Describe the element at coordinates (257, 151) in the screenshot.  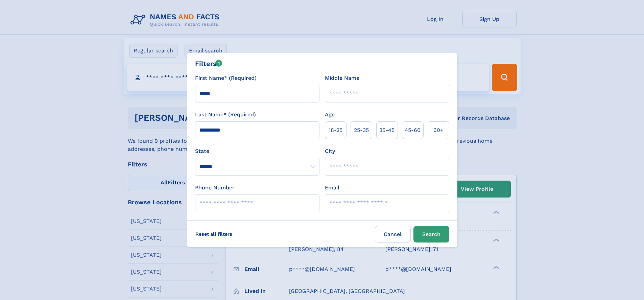
I see `label: State` at that location.